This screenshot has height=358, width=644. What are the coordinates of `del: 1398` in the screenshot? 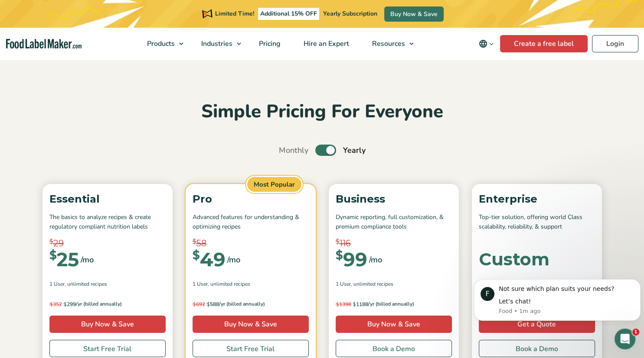 It's located at (343, 304).